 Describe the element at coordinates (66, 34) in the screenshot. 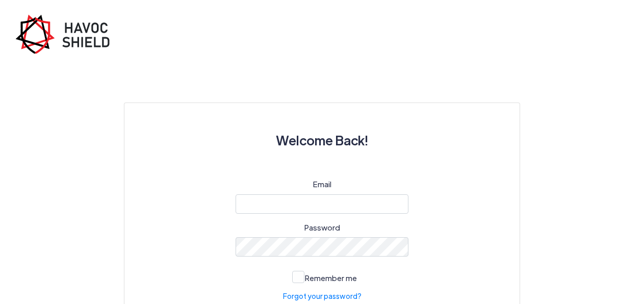

I see `img: havoc-shield-register-logo.png` at that location.